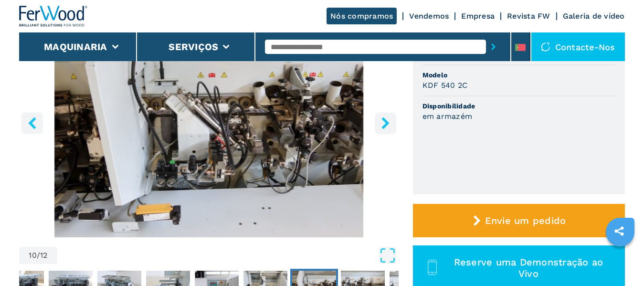 This screenshot has width=644, height=286. What do you see at coordinates (445, 85) in the screenshot?
I see `h3: KDF 540 2C` at bounding box center [445, 85].